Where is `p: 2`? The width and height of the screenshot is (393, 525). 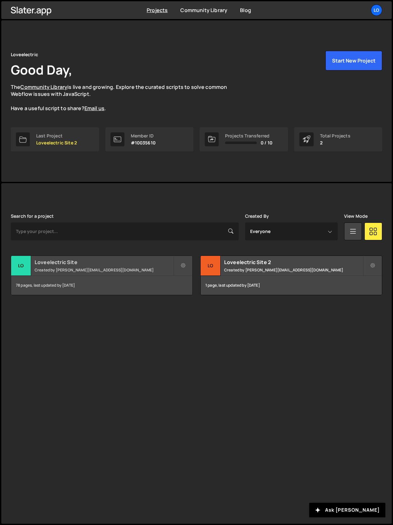
p: 2 is located at coordinates (335, 143).